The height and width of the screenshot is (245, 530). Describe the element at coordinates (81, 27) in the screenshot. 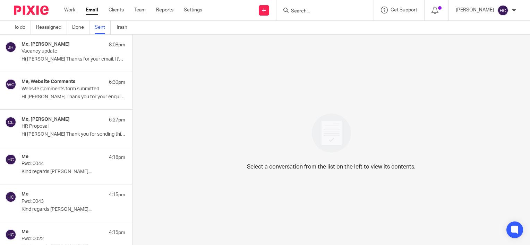

I see `a: Done` at that location.